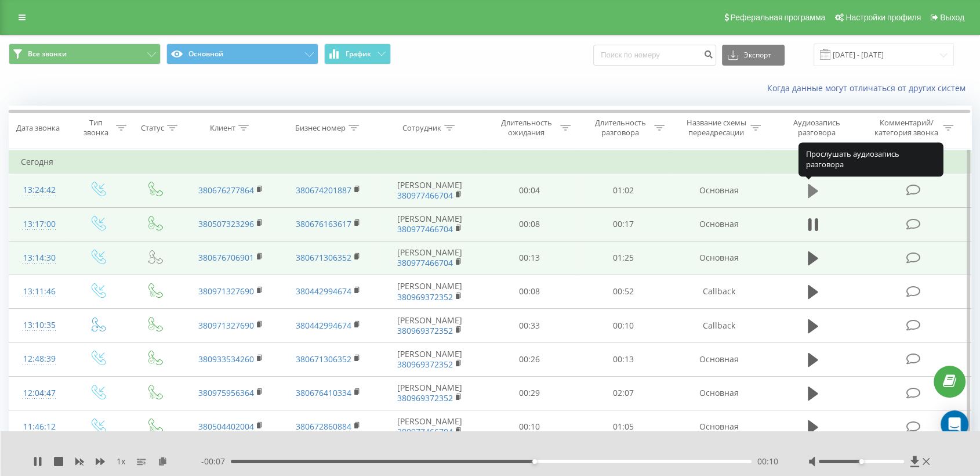  I want to click on div: Сотрудник, so click(421, 127).